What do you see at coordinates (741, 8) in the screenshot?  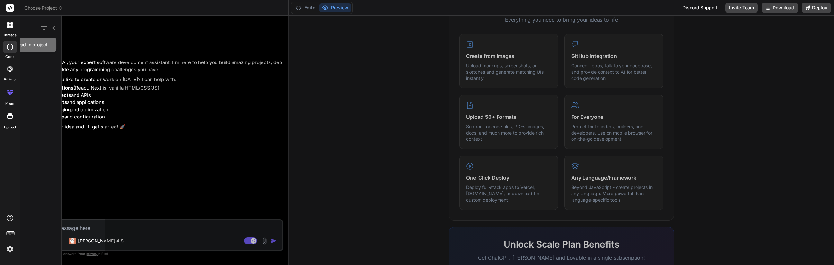 I see `button: Invite Team` at bounding box center [741, 8].